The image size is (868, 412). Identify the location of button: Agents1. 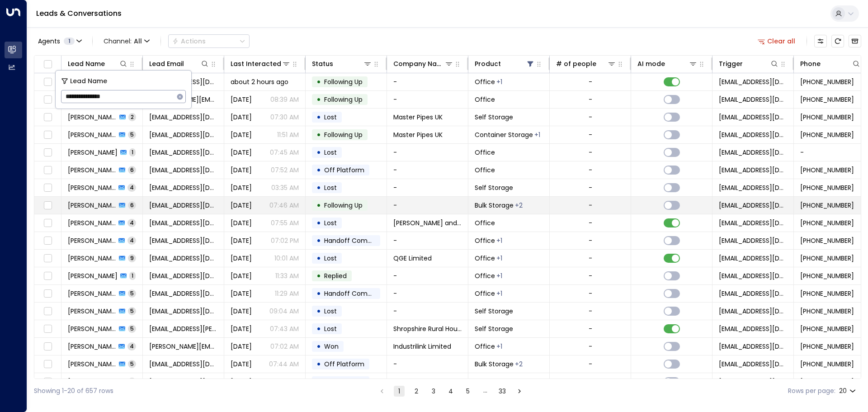
(59, 41).